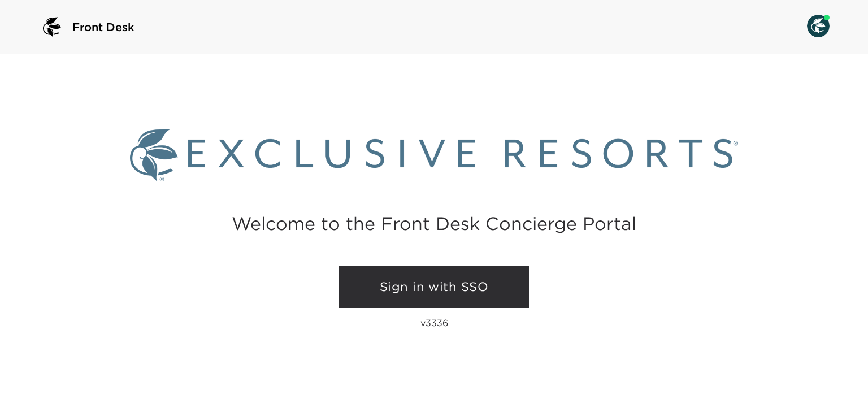  I want to click on img: Exclusive Resorts logo, so click(433, 156).